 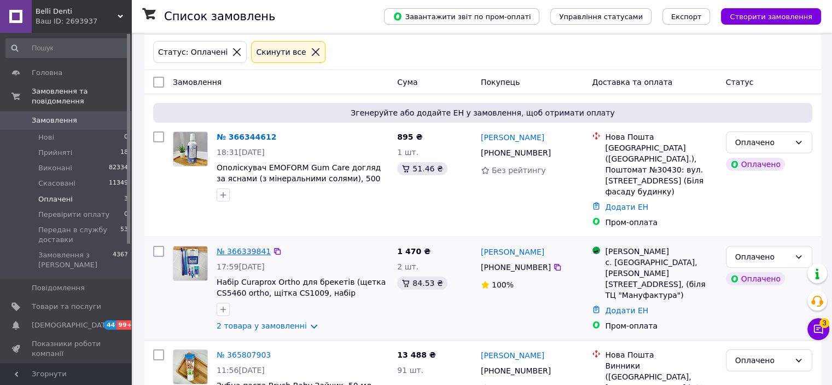 What do you see at coordinates (246, 137) in the screenshot?
I see `a: № 366344612` at bounding box center [246, 137].